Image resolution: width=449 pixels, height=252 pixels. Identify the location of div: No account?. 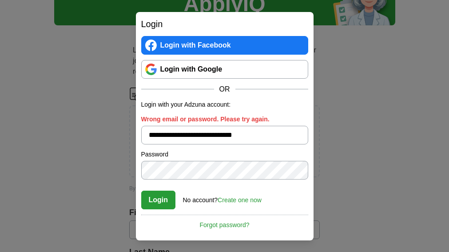
(222, 197).